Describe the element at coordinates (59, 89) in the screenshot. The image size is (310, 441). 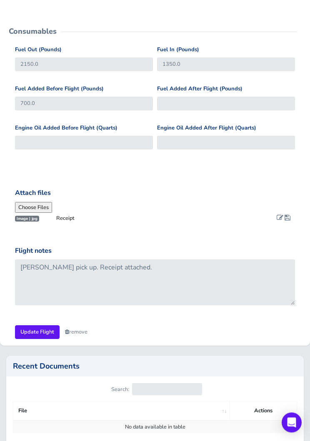
I see `label: Fuel Added Before Flight (Pounds)` at that location.